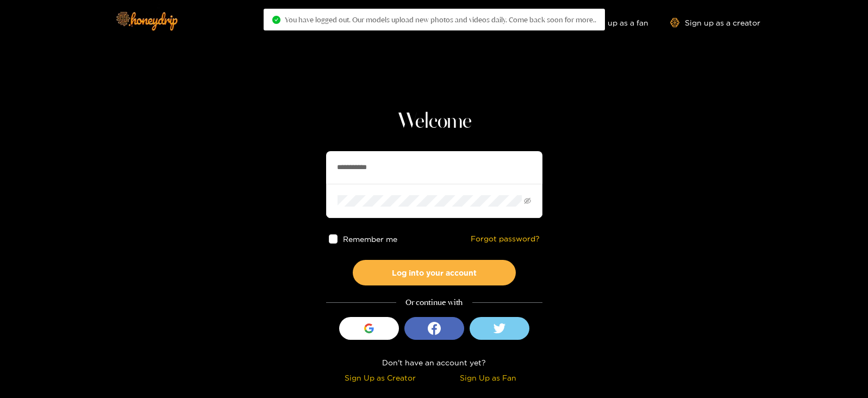 The width and height of the screenshot is (868, 398). Describe the element at coordinates (370, 239) in the screenshot. I see `span: Remember me` at that location.